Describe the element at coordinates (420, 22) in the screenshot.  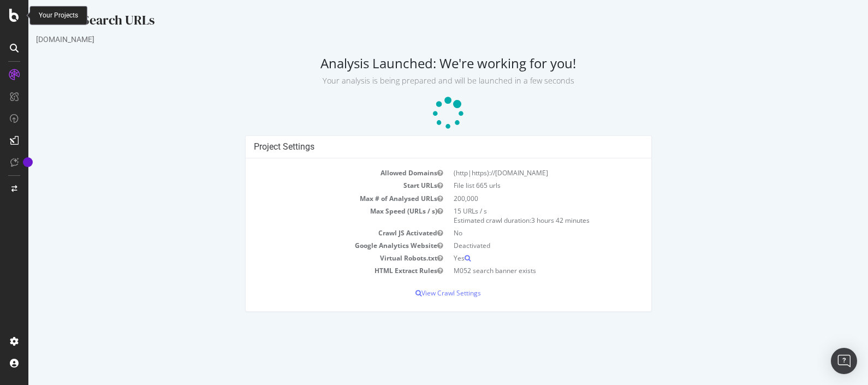
I see `div: Habitat Search URLs` at that location.